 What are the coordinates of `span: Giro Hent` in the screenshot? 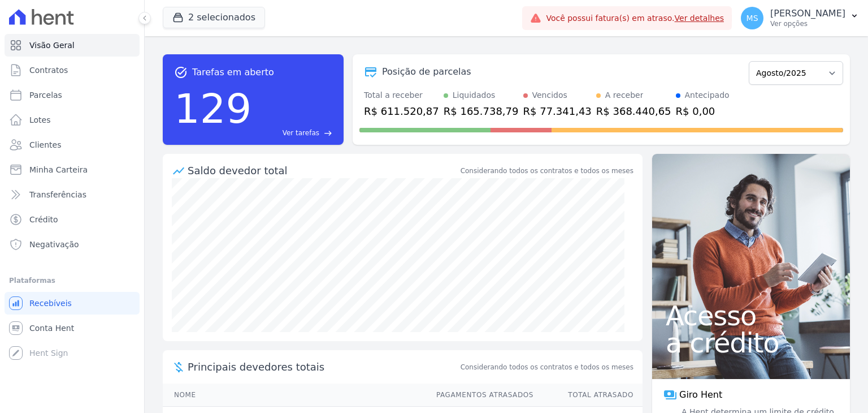 It's located at (701, 395).